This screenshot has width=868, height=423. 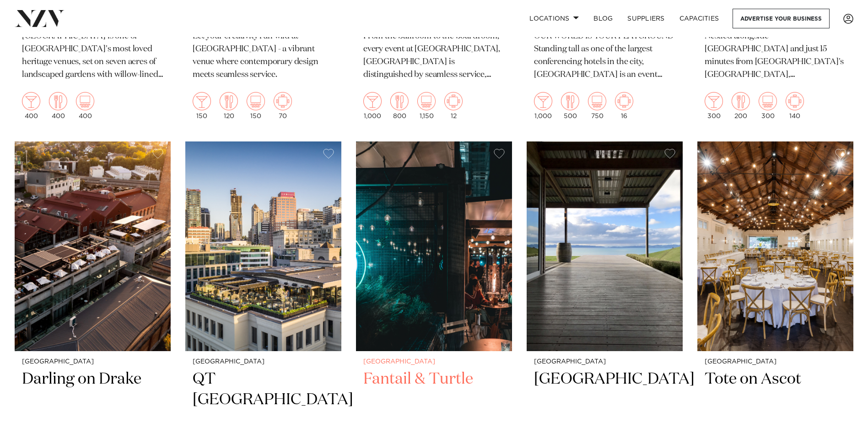 I want to click on div: 12, so click(x=453, y=106).